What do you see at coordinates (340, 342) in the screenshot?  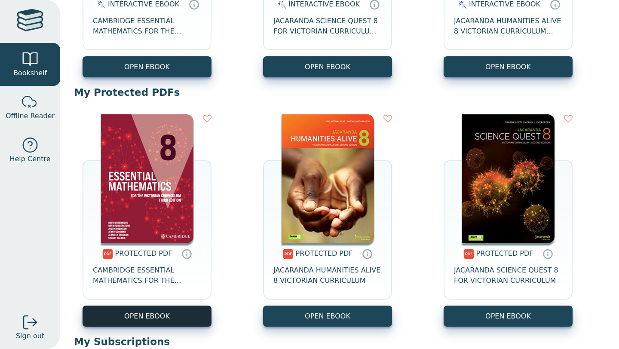 I see `p: My Subscriptions` at bounding box center [340, 342].